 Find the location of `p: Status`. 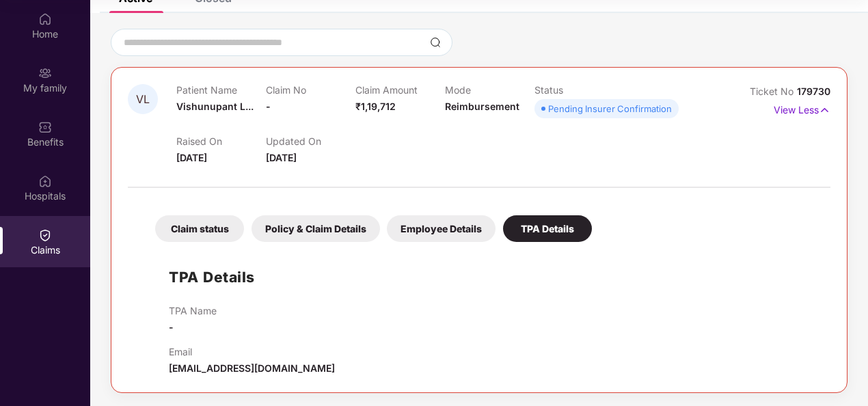

p: Status is located at coordinates (579, 89).